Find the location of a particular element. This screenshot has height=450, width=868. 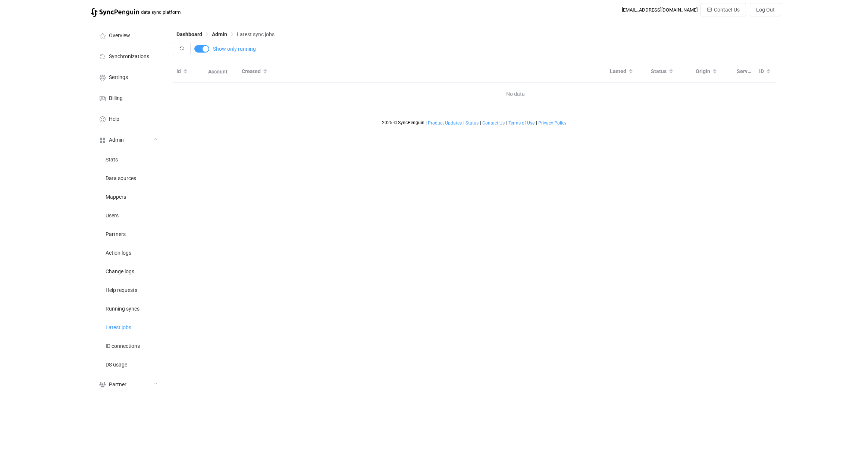

span: Settings is located at coordinates (118, 77).